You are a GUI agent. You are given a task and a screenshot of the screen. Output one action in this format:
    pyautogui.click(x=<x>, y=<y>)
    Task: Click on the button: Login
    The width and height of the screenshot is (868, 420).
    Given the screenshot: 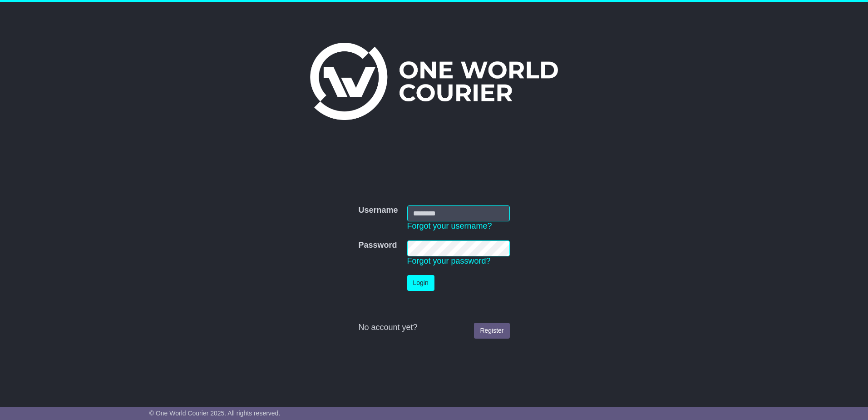 What is the action you would take?
    pyautogui.click(x=421, y=283)
    